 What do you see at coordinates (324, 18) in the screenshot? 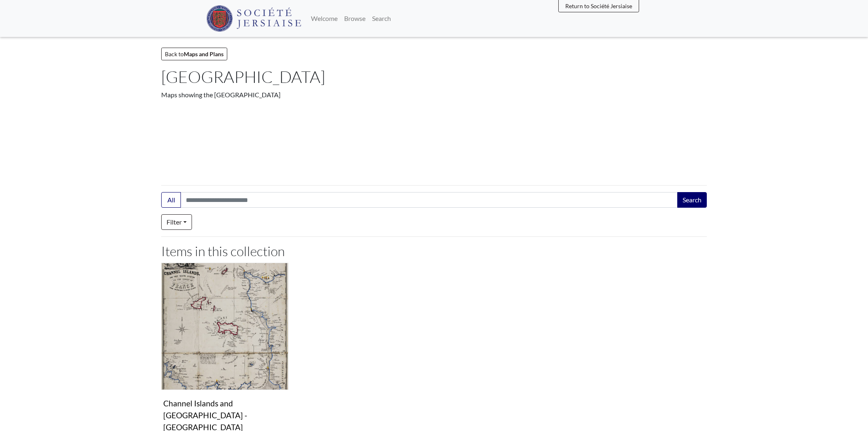
I see `a: Welcome` at bounding box center [324, 18].